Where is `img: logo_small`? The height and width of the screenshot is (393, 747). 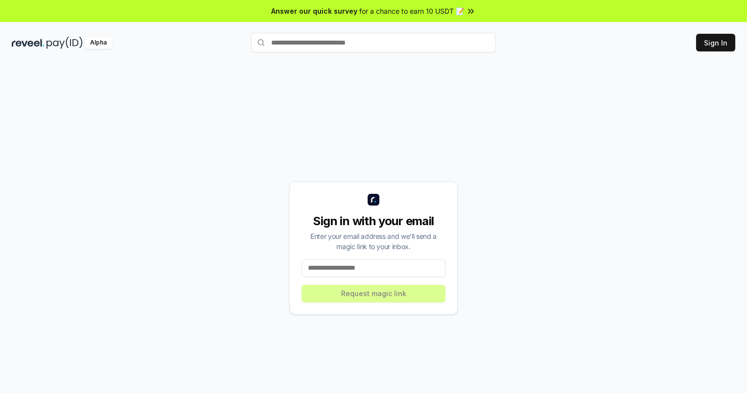 img: logo_small is located at coordinates (374, 200).